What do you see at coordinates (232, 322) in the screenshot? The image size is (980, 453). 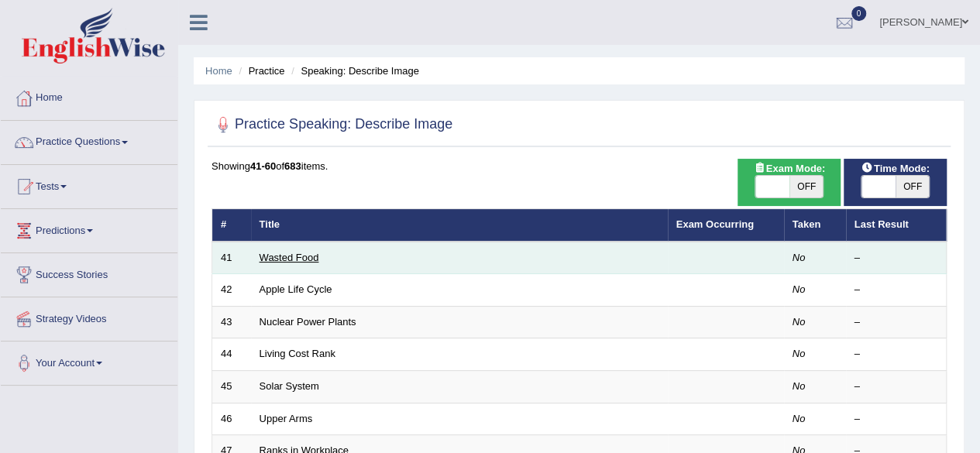 I see `td: 43` at bounding box center [232, 322].